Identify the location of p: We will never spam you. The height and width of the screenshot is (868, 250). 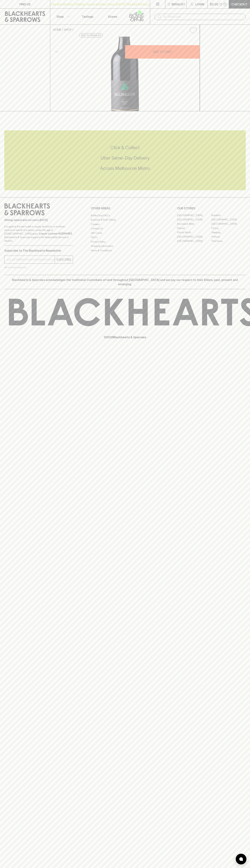
(39, 268).